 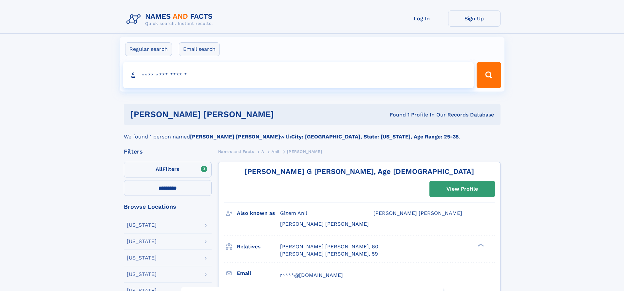 What do you see at coordinates (258, 246) in the screenshot?
I see `h3: Relatives` at bounding box center [258, 246].